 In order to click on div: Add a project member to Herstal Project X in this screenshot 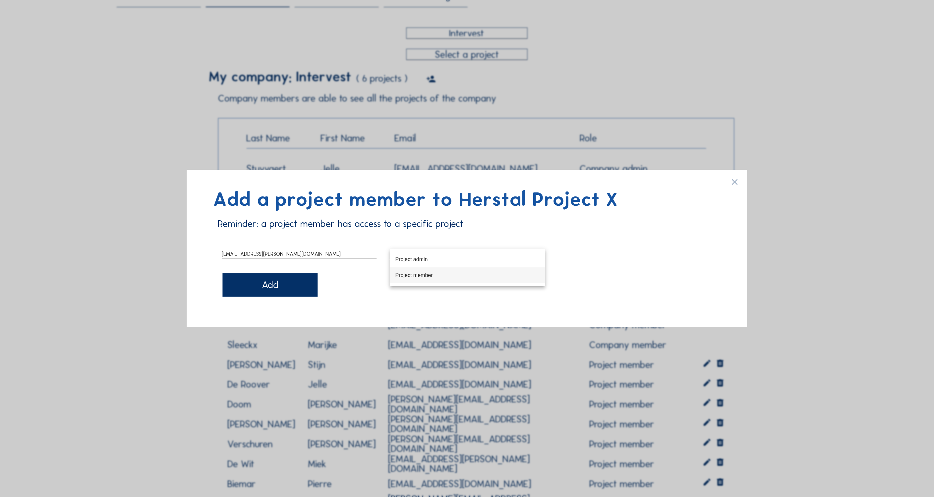, I will do `click(467, 201)`.